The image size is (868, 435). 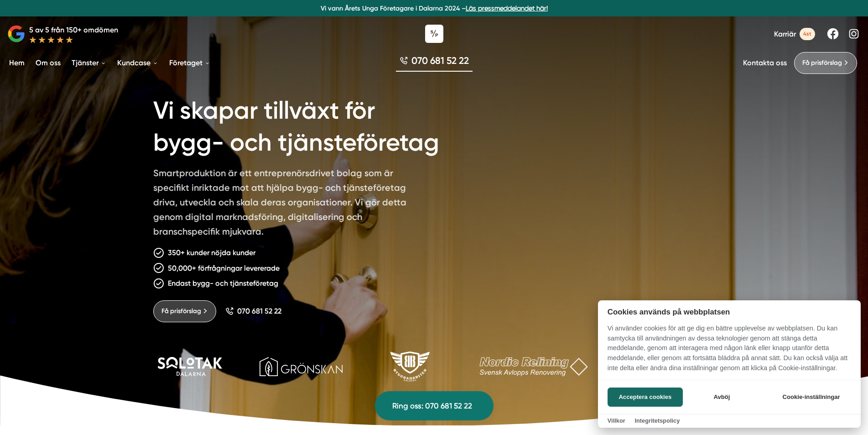 What do you see at coordinates (721, 397) in the screenshot?
I see `button: Avböj` at bounding box center [721, 397].